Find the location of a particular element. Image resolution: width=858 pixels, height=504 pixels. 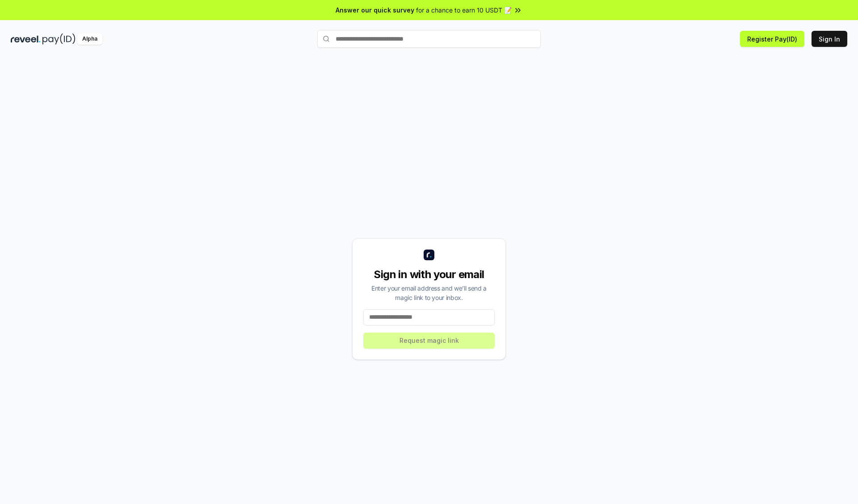

div: Alpha is located at coordinates (90, 39).